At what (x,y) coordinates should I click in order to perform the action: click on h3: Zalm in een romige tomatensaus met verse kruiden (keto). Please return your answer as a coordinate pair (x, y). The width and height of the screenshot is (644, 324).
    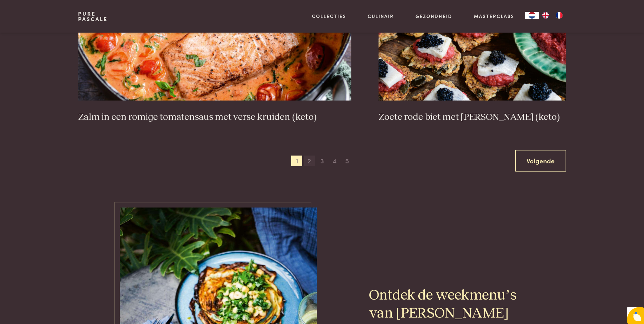
    Looking at the image, I should click on (215, 117).